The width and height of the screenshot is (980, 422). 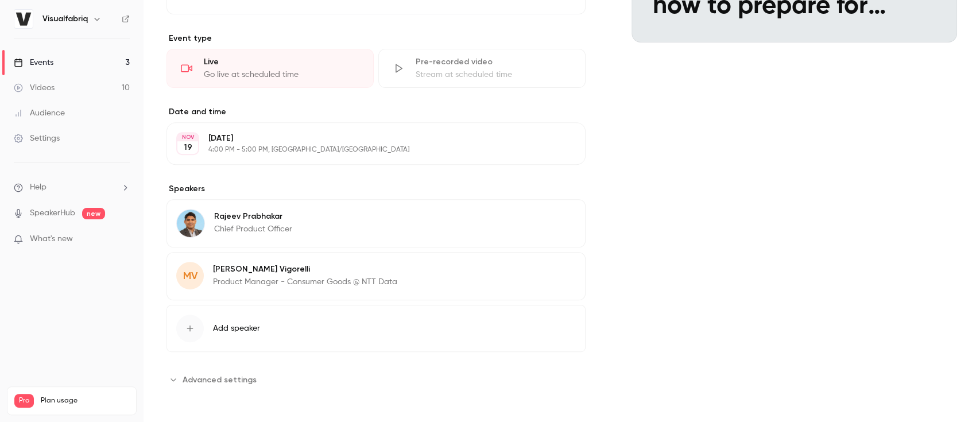 What do you see at coordinates (94, 214) in the screenshot?
I see `span: new` at bounding box center [94, 214].